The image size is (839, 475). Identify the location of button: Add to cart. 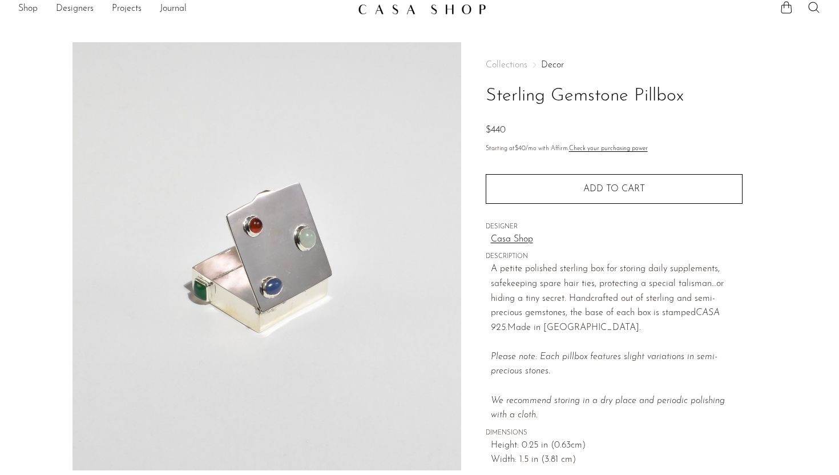
(614, 189).